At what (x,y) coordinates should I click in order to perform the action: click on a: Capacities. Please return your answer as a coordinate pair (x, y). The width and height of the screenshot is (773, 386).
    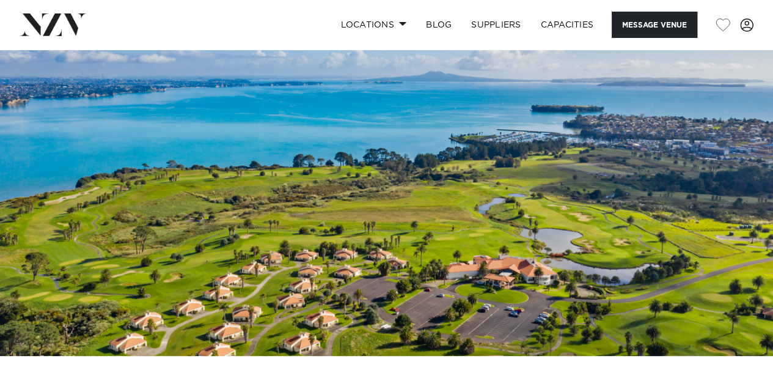
    Looking at the image, I should click on (567, 24).